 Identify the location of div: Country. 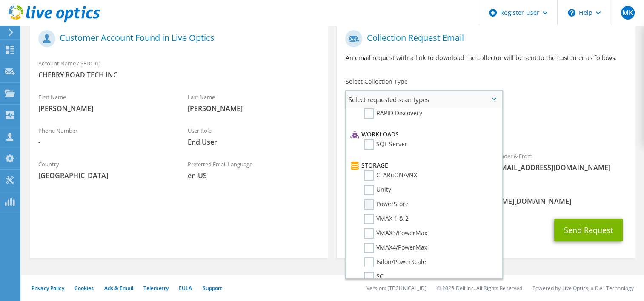
(104, 170).